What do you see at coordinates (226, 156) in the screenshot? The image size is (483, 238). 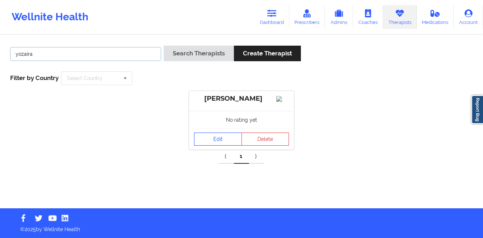 I see `a: Previous item` at bounding box center [226, 156].